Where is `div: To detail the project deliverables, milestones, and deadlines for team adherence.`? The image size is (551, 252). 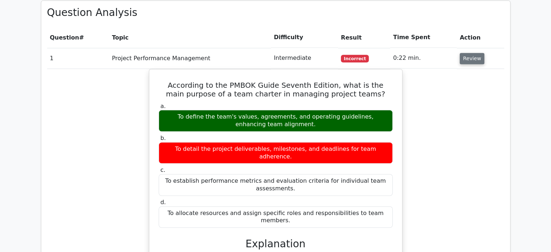 div: To detail the project deliverables, milestones, and deadlines for team adherence. is located at coordinates (276, 153).